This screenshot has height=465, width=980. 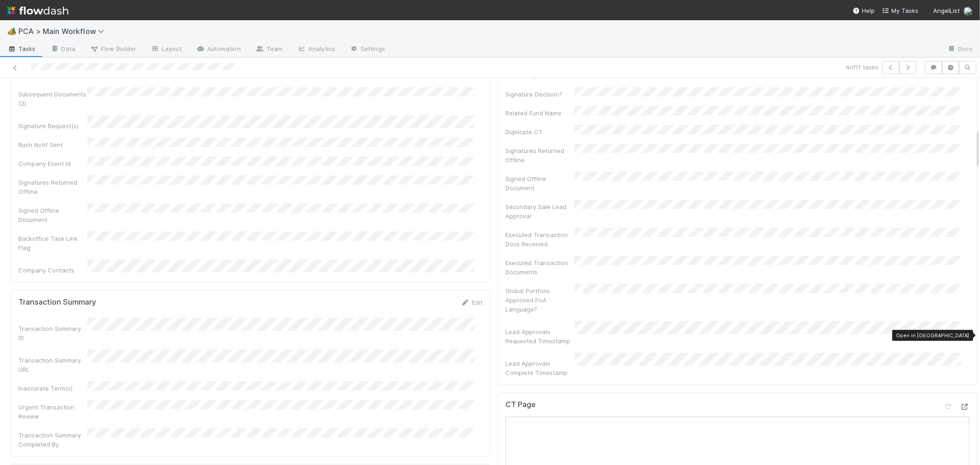 I want to click on span: 4 of 11 tasks, so click(x=862, y=67).